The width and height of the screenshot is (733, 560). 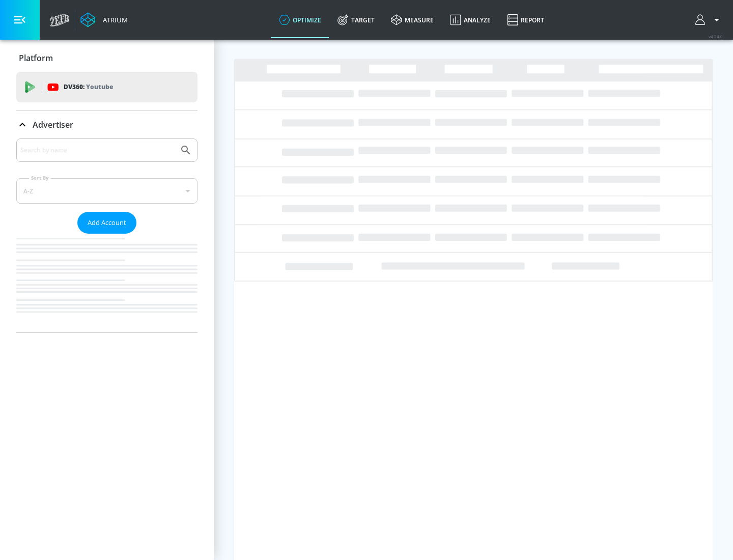 What do you see at coordinates (104, 20) in the screenshot?
I see `a: Atrium` at bounding box center [104, 20].